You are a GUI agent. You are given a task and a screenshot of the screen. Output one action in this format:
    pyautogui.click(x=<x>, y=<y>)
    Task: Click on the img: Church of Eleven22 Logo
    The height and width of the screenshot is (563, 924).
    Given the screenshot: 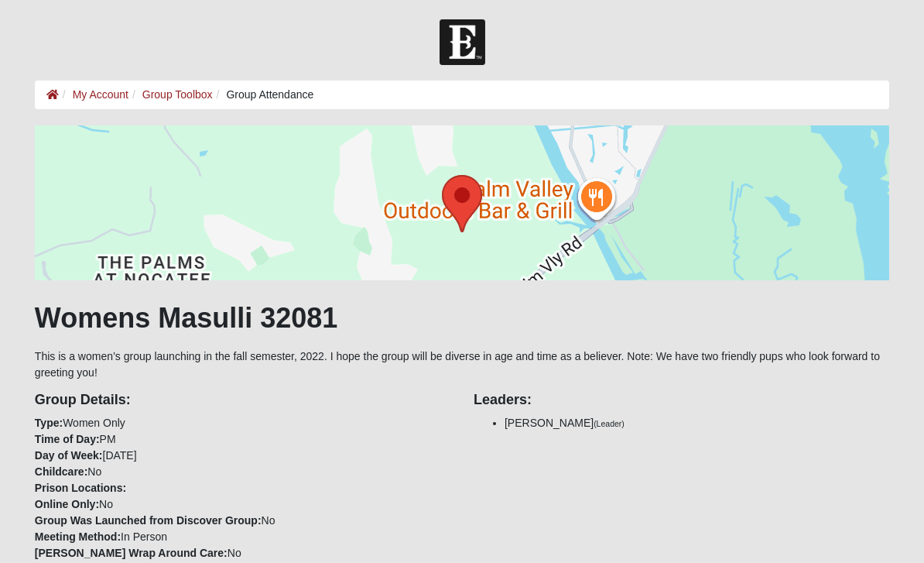 What is the action you would take?
    pyautogui.click(x=462, y=42)
    